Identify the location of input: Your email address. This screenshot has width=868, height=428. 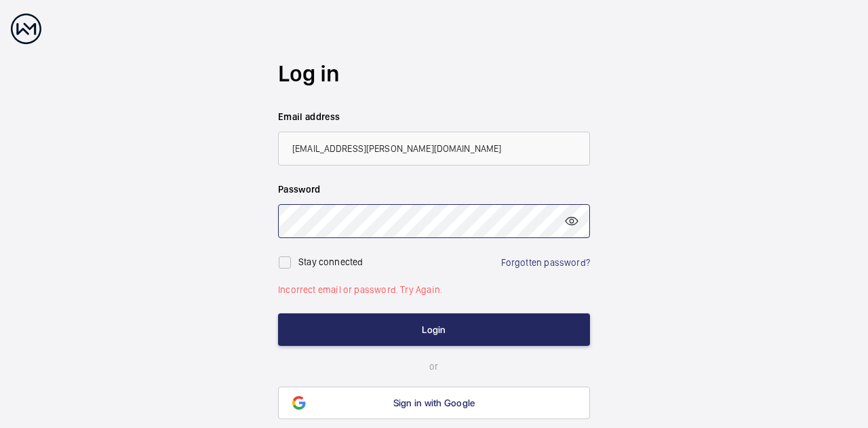
(434, 149).